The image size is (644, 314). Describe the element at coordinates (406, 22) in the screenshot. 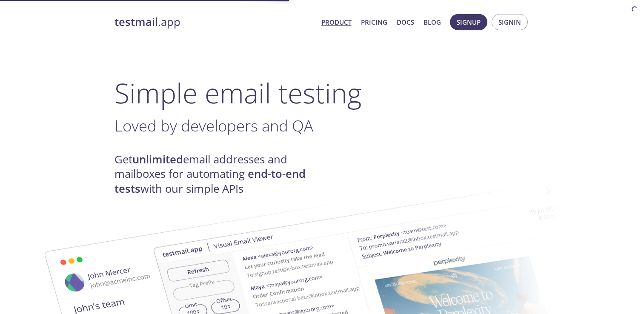

I see `a: Docs` at that location.